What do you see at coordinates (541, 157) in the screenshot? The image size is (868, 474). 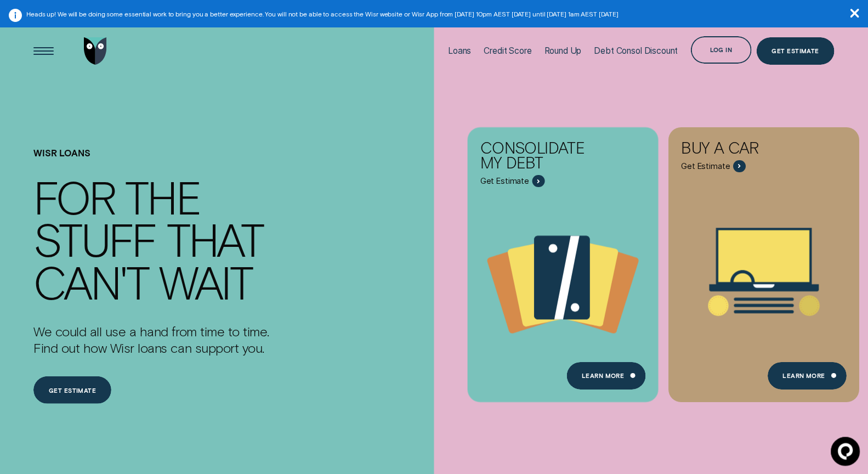 I see `div: Consolidate my debt` at bounding box center [541, 157].